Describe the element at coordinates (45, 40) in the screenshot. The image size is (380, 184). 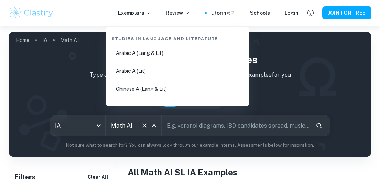
I see `a: IA` at that location.